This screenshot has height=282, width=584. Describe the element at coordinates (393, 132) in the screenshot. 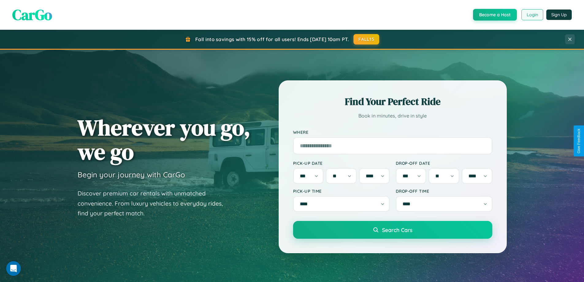

I see `label: Where` at that location.